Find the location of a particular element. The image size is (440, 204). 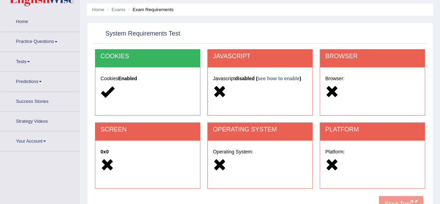

h5: Browser: is located at coordinates (372, 78).